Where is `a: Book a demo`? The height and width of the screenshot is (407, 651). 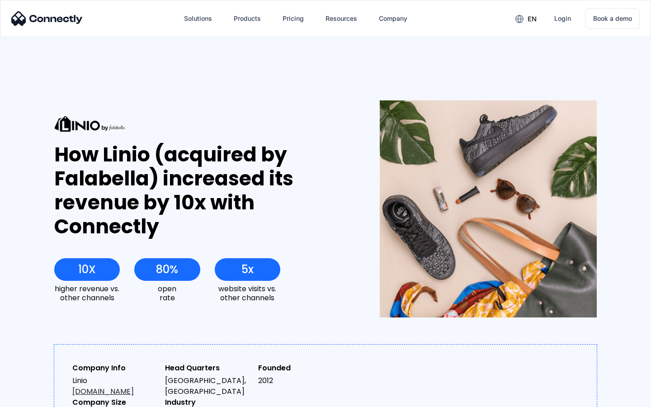
a: Book a demo is located at coordinates (613, 19).